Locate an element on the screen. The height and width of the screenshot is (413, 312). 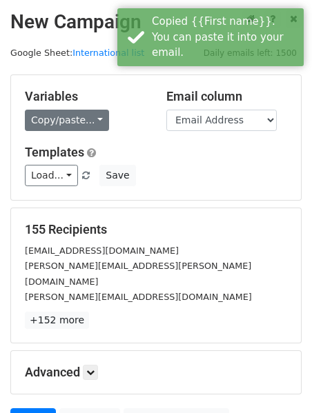
a: International list is located at coordinates (108, 52).